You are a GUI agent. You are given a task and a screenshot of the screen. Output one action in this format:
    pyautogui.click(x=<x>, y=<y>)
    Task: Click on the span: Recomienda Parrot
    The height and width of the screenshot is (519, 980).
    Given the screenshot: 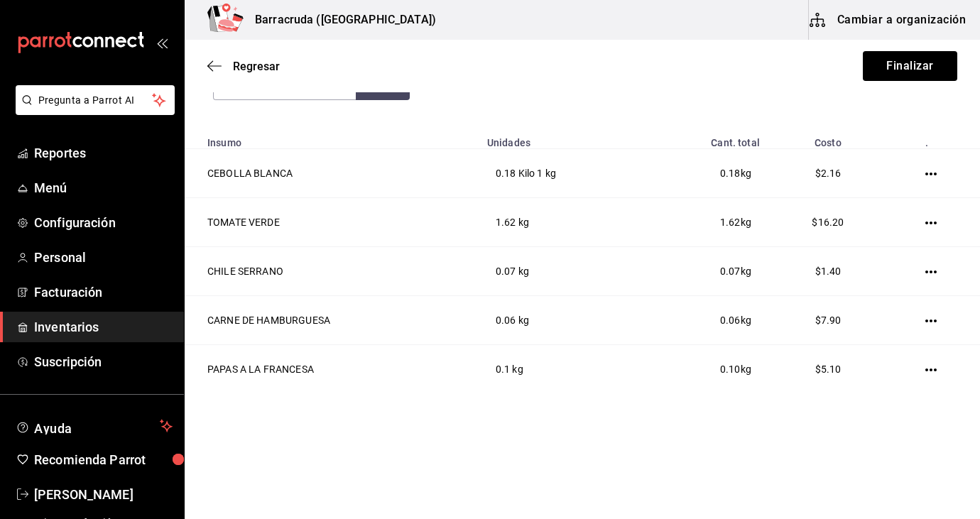 What is the action you would take?
    pyautogui.click(x=103, y=460)
    